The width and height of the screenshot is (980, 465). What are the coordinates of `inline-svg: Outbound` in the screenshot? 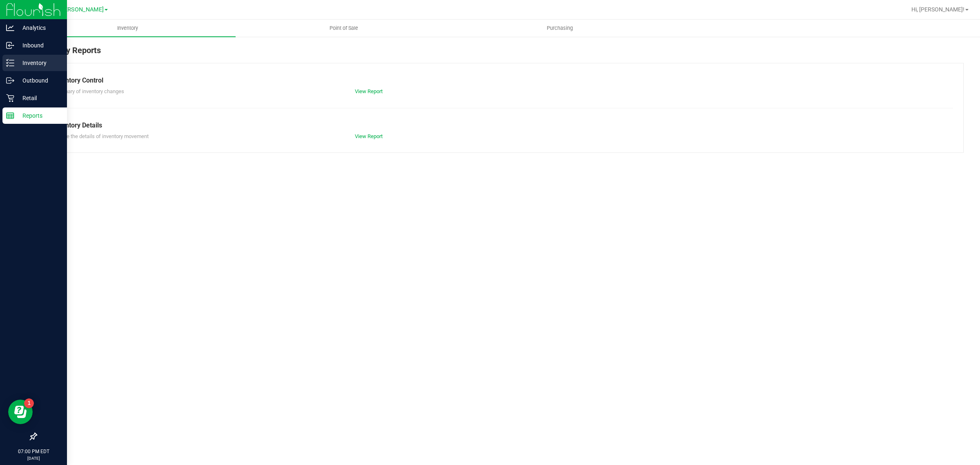 It's located at (10, 80).